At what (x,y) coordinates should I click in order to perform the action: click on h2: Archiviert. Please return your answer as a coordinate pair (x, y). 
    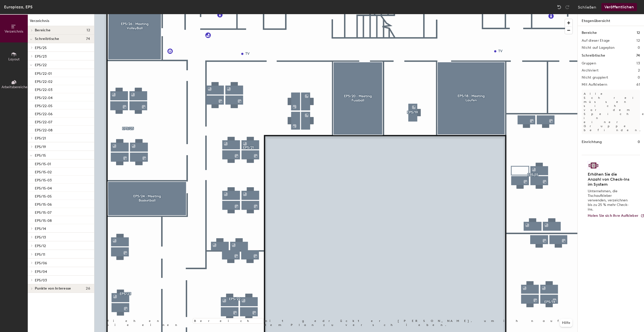
    Looking at the image, I should click on (591, 70).